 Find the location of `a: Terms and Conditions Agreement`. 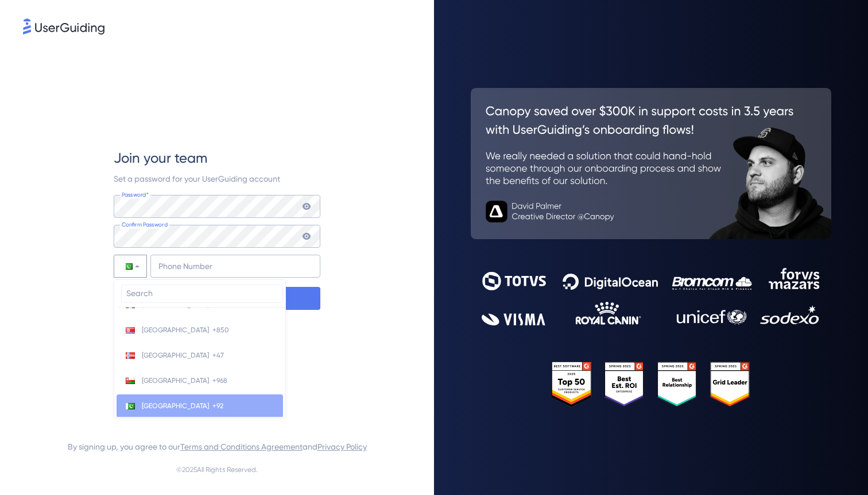

a: Terms and Conditions Agreement is located at coordinates (241, 447).